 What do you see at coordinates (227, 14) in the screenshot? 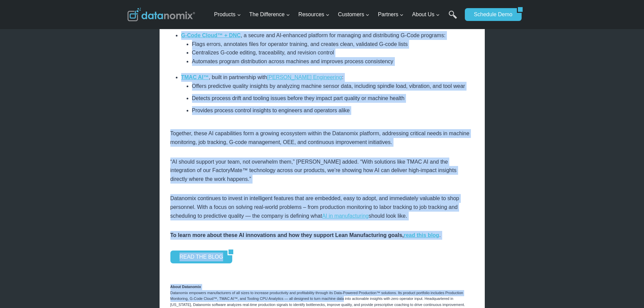
I see `span: Products` at bounding box center [227, 14].